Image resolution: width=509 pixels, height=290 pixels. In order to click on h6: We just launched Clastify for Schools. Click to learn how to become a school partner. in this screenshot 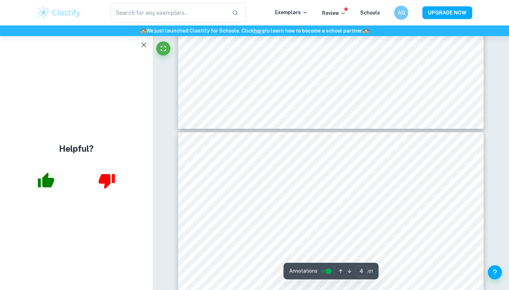, I will do `click(254, 31)`.